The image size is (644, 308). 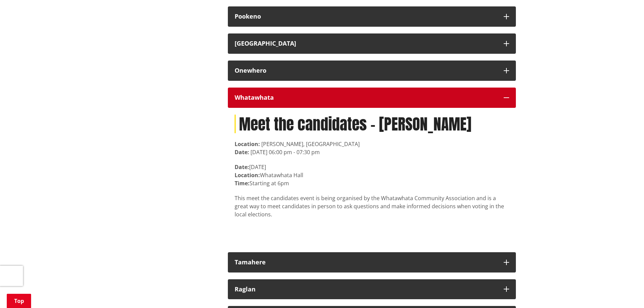 What do you see at coordinates (372, 16) in the screenshot?
I see `button: Pookeno` at bounding box center [372, 16].